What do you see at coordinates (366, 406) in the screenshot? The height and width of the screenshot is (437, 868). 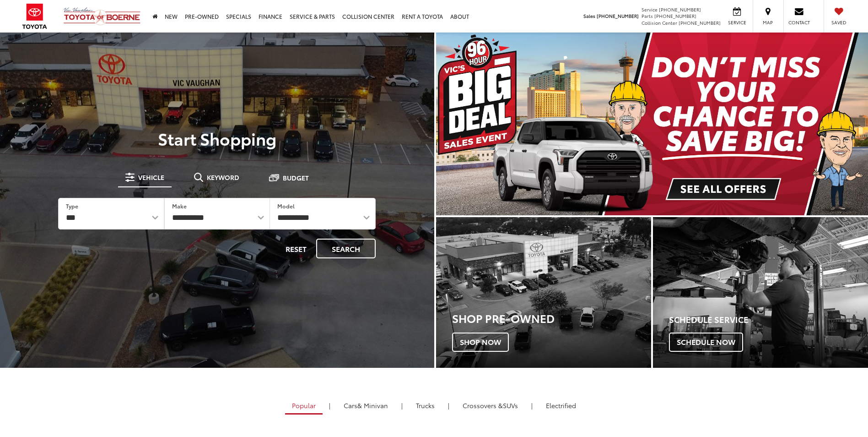 I see `a: Cars` at bounding box center [366, 406].